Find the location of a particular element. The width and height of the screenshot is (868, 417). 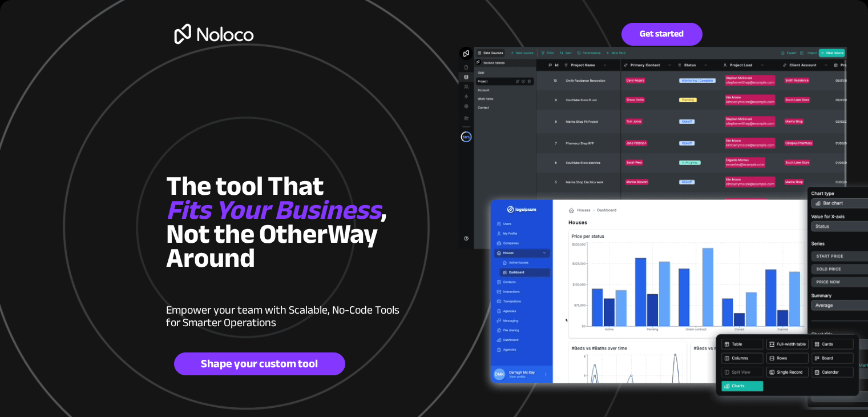

span: Way Around is located at coordinates (272, 246).